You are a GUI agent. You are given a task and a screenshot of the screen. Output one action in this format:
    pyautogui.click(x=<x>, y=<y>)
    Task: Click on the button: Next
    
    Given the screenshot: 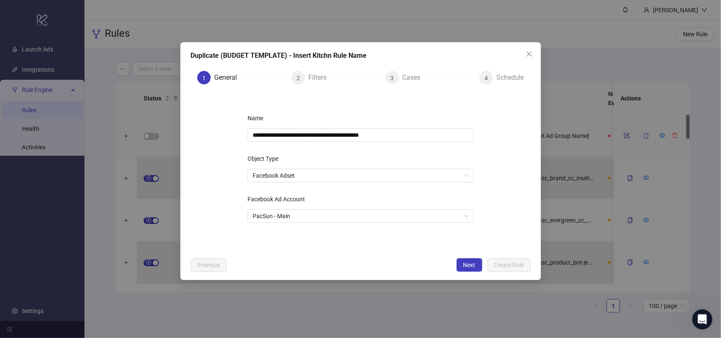 What is the action you would take?
    pyautogui.click(x=469, y=265)
    